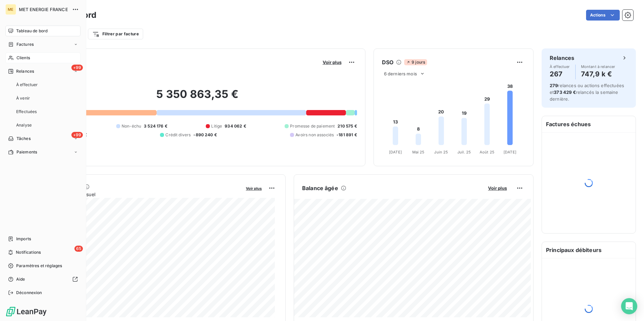 Image resolution: width=644 pixels, height=321 pixels. What do you see at coordinates (139, 194) in the screenshot?
I see `span: Chiffre d'affaires mensuel` at bounding box center [139, 194].